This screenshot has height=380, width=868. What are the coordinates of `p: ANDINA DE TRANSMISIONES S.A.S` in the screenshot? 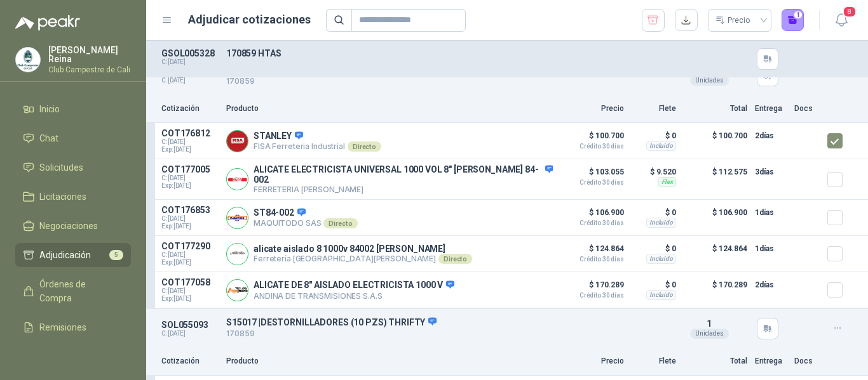 It's located at (354, 296).